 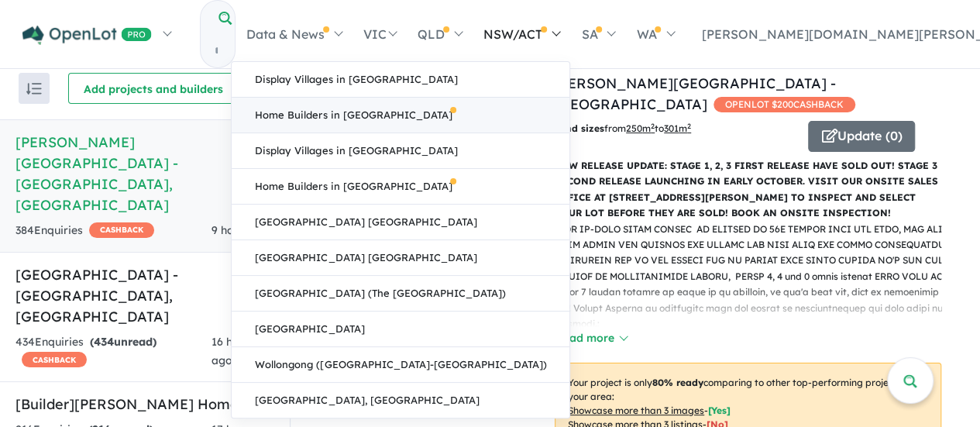 I want to click on span: [ Yes ], so click(x=719, y=410).